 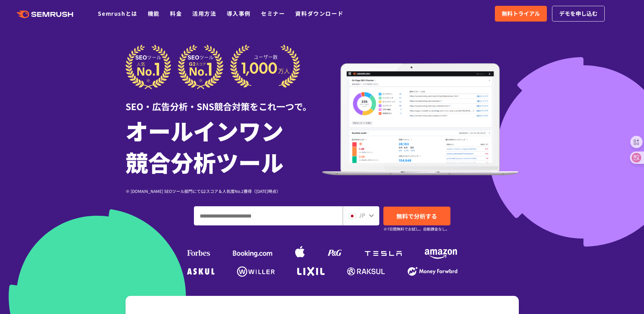 I want to click on span: JP, so click(x=362, y=215).